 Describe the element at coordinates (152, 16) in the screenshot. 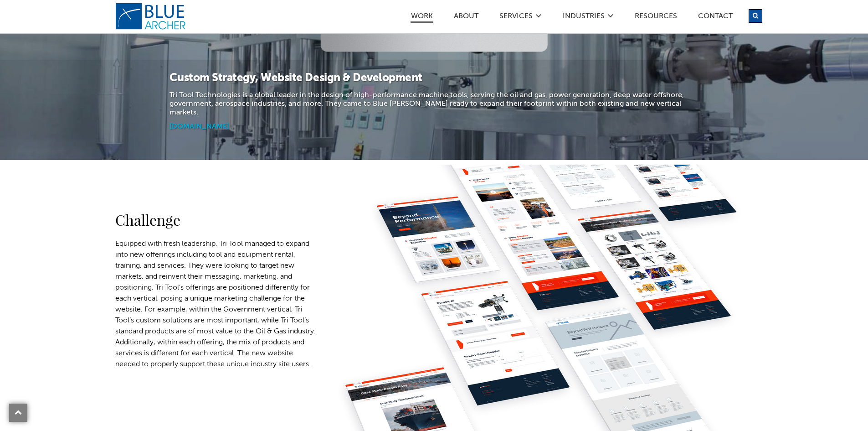

I see `a: logo` at that location.